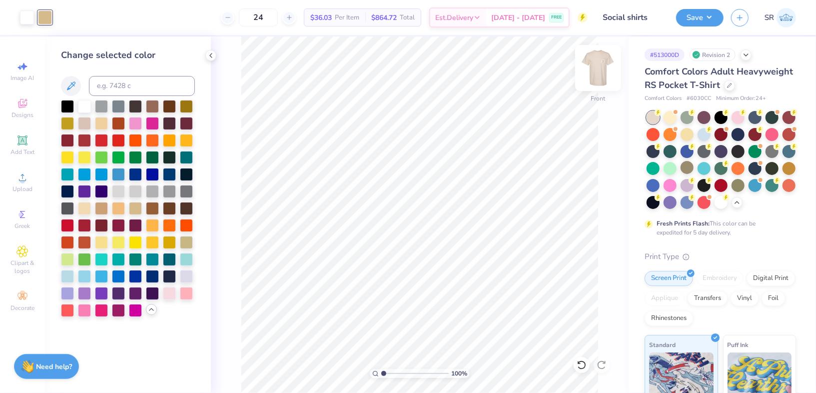  What do you see at coordinates (708, 298) in the screenshot?
I see `div: Transfers` at bounding box center [708, 298].